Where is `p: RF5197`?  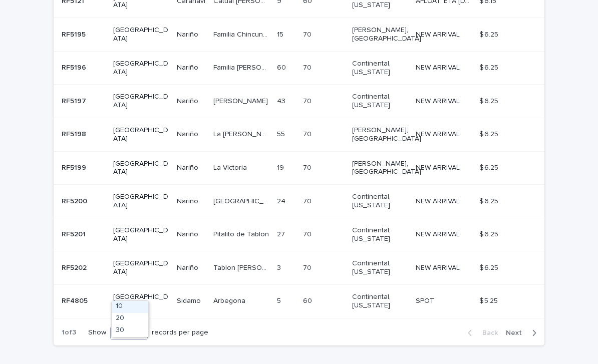 p: RF5197 is located at coordinates (74, 100).